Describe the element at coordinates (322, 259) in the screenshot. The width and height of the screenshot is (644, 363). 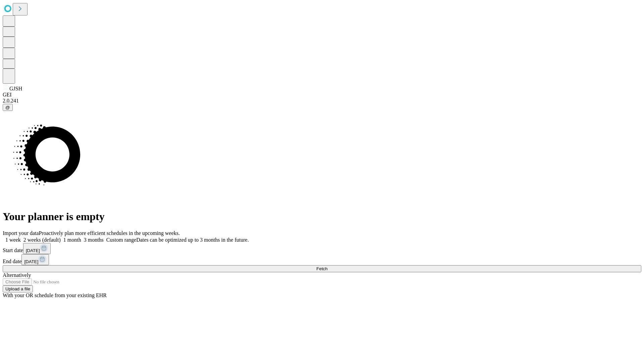
I see `div: End date` at that location.